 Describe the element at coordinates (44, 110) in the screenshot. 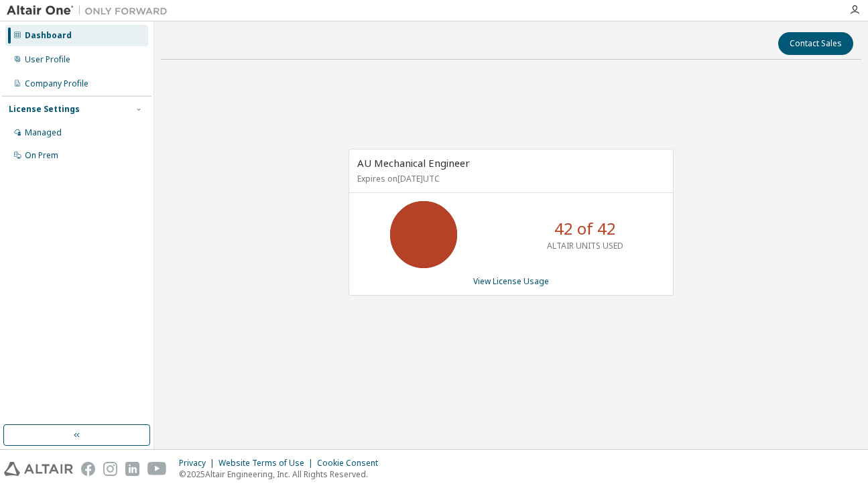

I see `div: License Settings` at that location.